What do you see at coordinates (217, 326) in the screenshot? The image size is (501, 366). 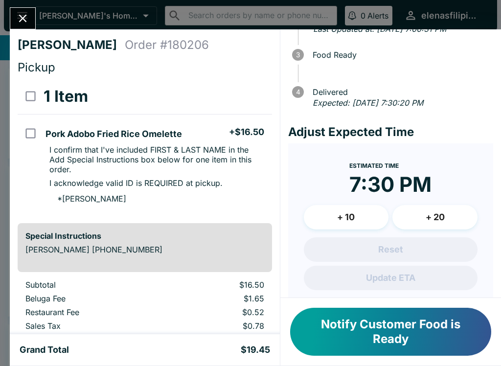 I see `p: $0.78` at bounding box center [217, 326].